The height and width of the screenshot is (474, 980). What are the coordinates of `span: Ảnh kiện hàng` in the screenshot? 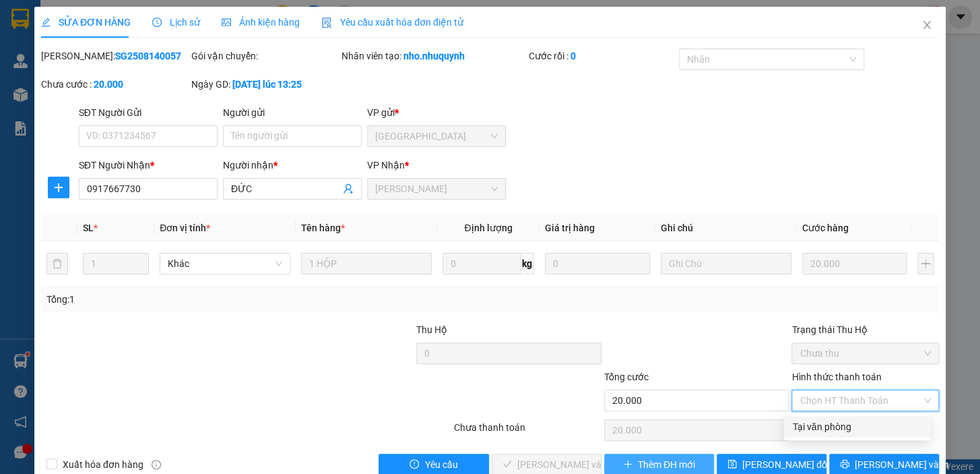 It's located at (261, 23).